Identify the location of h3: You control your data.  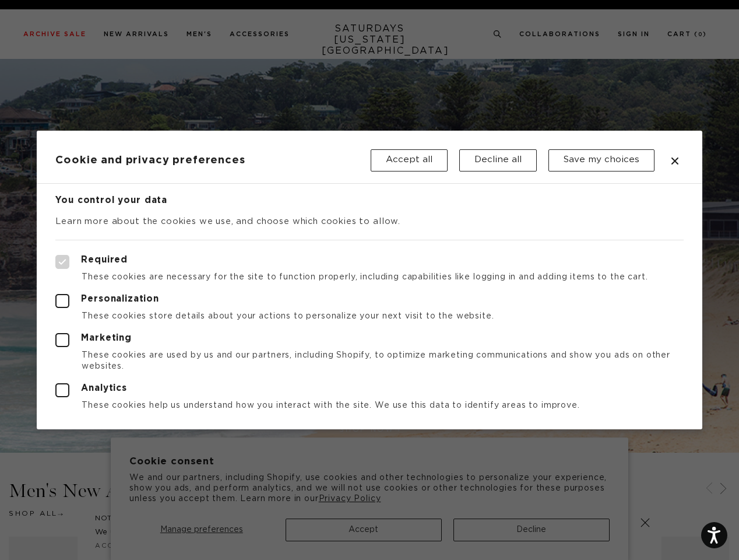
(369, 201).